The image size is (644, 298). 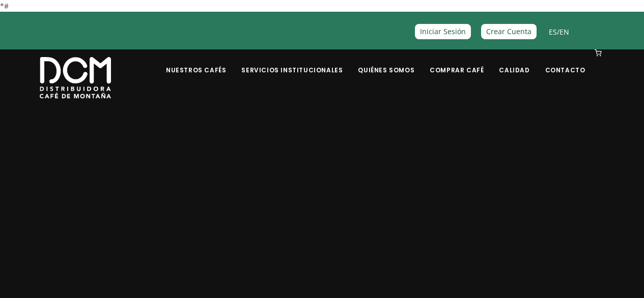 What do you see at coordinates (515, 62) in the screenshot?
I see `a: Calidad` at bounding box center [515, 62].